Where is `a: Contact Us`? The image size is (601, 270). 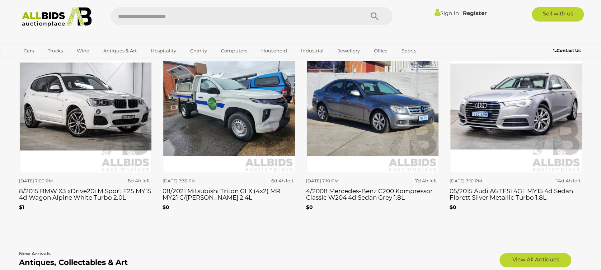
a: Contact Us is located at coordinates (567, 51).